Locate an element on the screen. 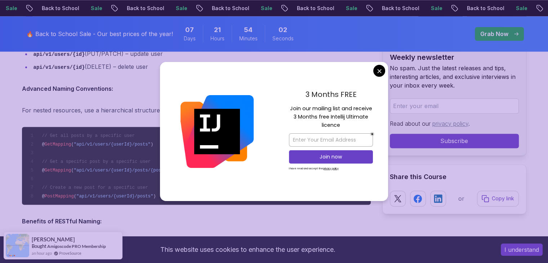 The height and width of the screenshot is (263, 548). p: 🔥 Back to School Sale - Our best prices of the year! is located at coordinates (99, 34).